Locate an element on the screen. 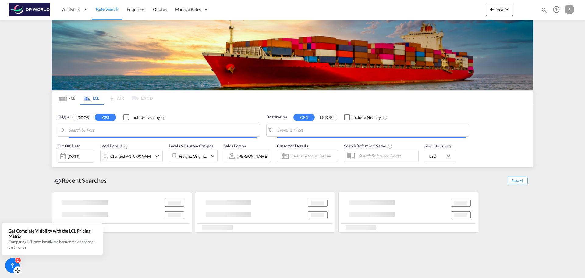 The height and width of the screenshot is (278, 585). div: Recent Searches is located at coordinates (80, 180).